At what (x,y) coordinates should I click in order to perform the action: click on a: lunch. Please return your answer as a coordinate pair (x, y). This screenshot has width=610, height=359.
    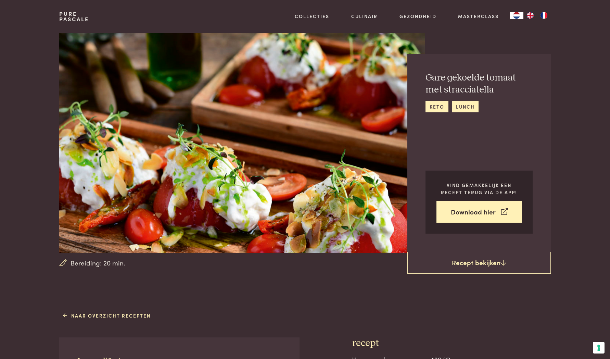
    Looking at the image, I should click on (466, 107).